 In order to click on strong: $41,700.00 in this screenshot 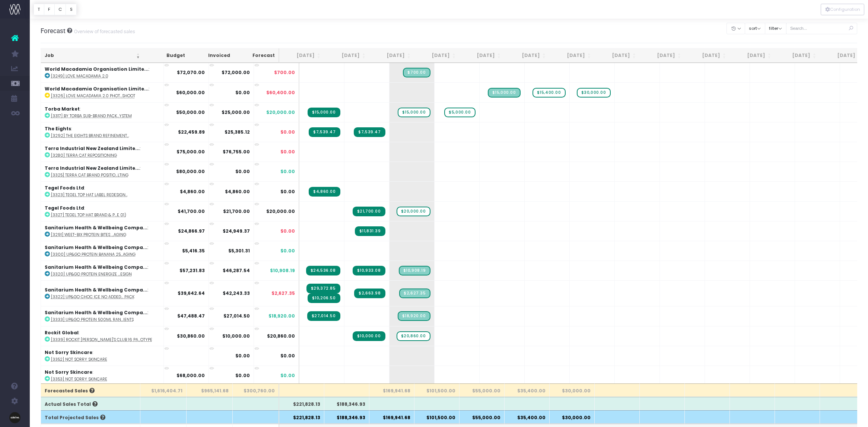, I will do `click(191, 211)`.